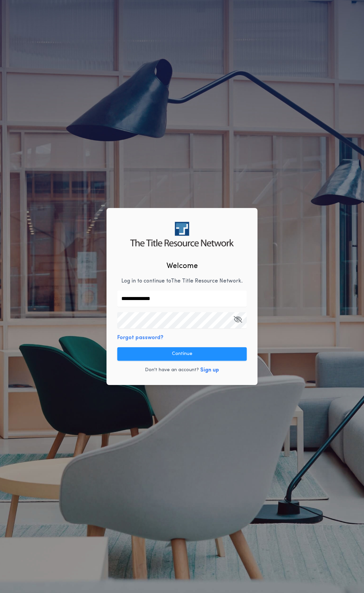 The width and height of the screenshot is (364, 593). What do you see at coordinates (182, 234) in the screenshot?
I see `img: logo` at bounding box center [182, 234].